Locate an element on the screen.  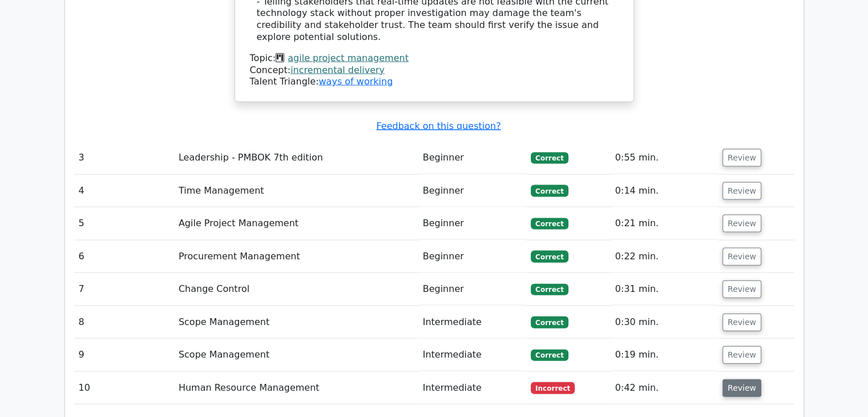
td: Time Management is located at coordinates (296, 191).